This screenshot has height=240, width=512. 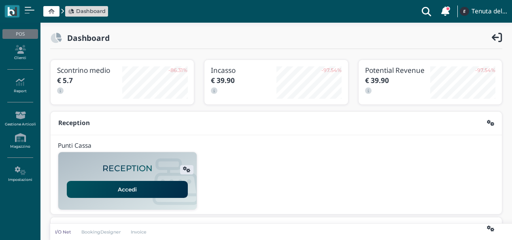 I want to click on a: Dashboard, so click(x=87, y=11).